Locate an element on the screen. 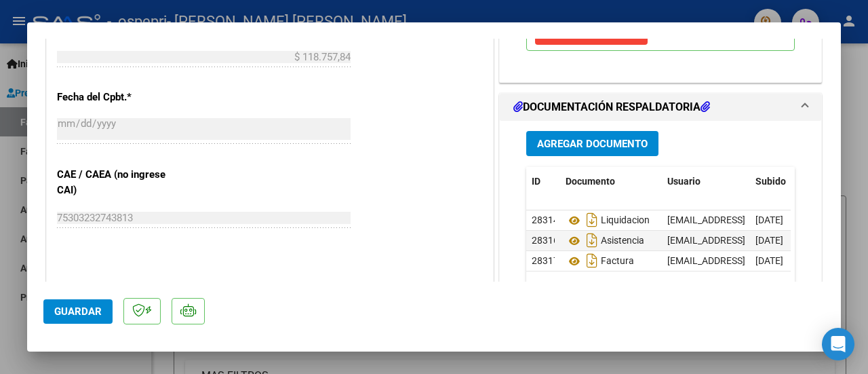  span: 28317 is located at coordinates (545, 260).